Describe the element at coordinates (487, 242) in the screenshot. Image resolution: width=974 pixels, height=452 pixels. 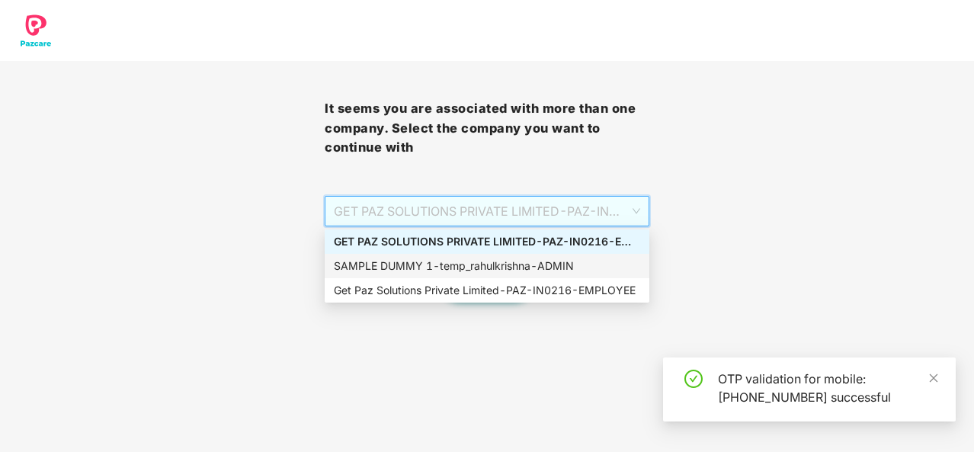
I see `div: GET PAZ SOLUTIONS PRIVATE LIMITED - PAZ-IN0216 - EMPLOYEE` at that location.